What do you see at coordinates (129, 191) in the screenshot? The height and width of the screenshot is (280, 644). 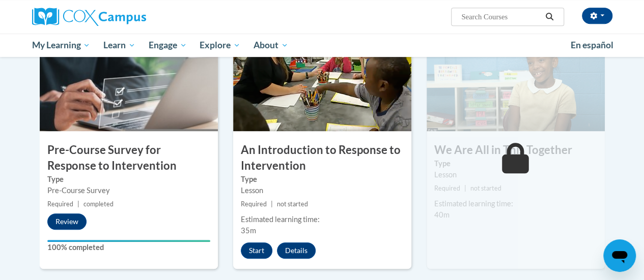 I see `div: Pre-Course Survey` at bounding box center [129, 191].